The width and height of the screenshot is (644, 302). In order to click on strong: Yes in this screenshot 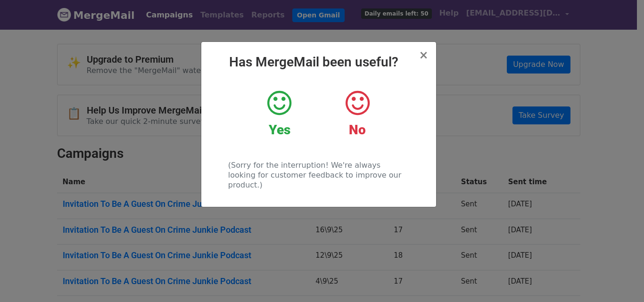, I will do `click(280, 129)`.